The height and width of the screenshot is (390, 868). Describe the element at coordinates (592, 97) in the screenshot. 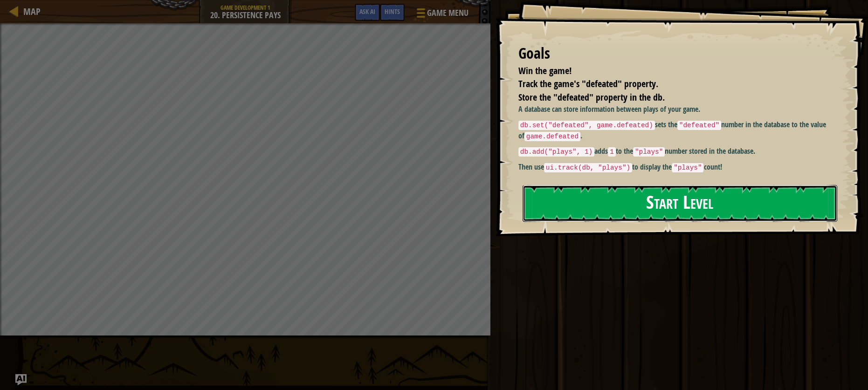

I see `span: Store the "defeated" property in the db.` at that location.